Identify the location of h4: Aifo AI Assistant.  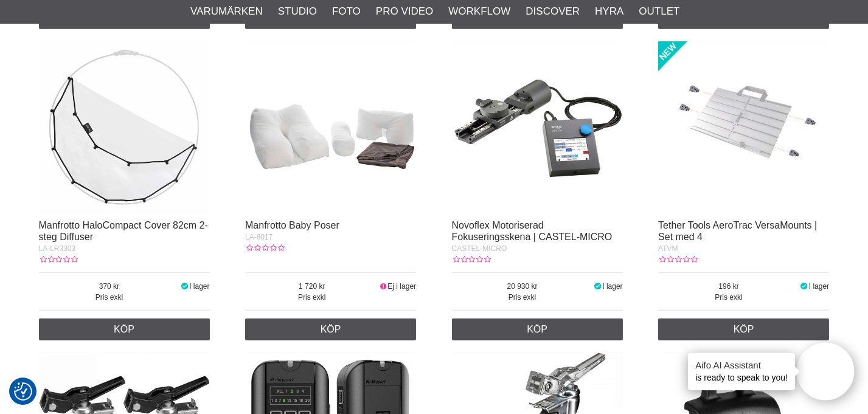
(742, 365).